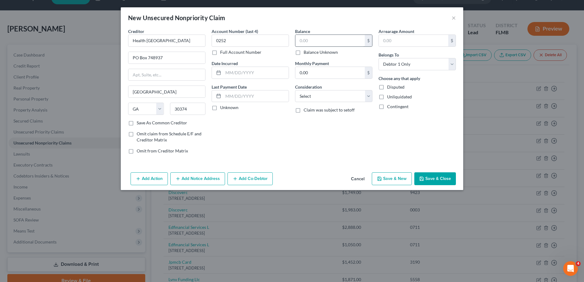 Image resolution: width=584 pixels, height=282 pixels. I want to click on input: XXXX, so click(250, 41).